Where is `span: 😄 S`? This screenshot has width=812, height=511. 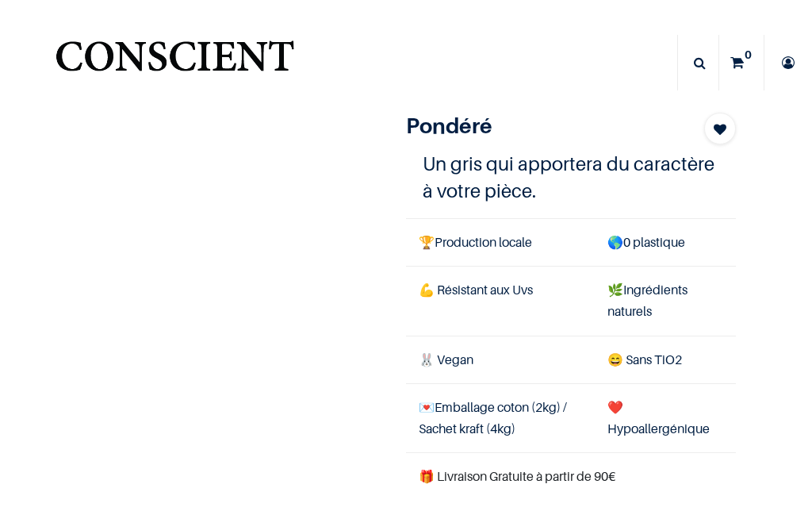 span: 😄 S is located at coordinates (620, 359).